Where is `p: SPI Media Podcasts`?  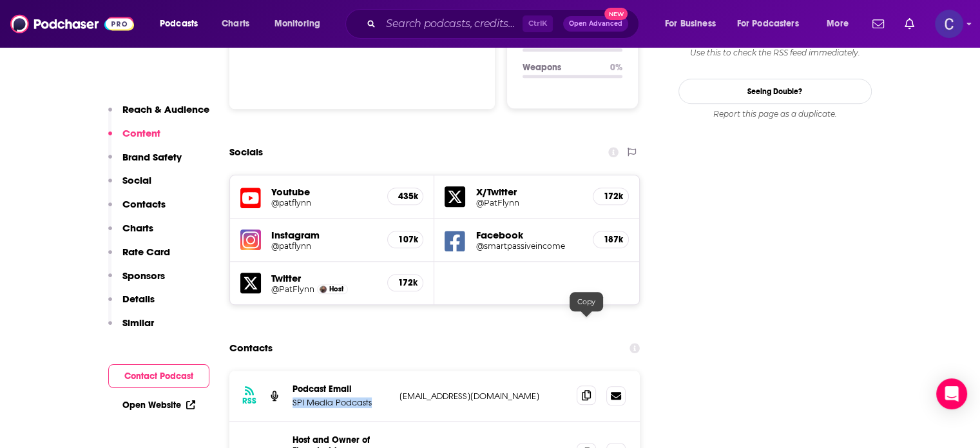
p: SPI Media Podcasts is located at coordinates (341, 402).